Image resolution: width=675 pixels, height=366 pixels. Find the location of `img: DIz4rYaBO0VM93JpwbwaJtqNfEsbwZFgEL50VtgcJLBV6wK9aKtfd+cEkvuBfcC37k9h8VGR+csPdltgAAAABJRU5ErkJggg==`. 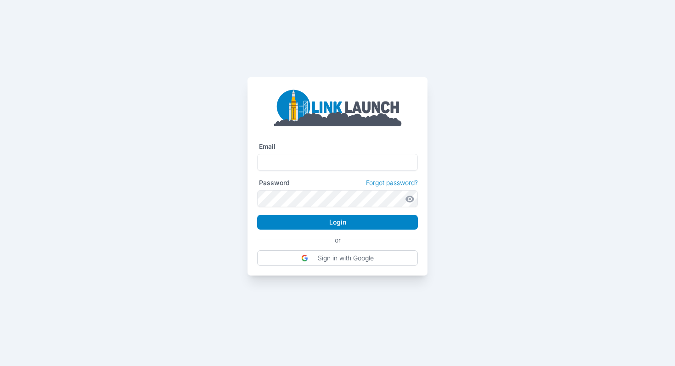

img: DIz4rYaBO0VM93JpwbwaJtqNfEsbwZFgEL50VtgcJLBV6wK9aKtfd+cEkvuBfcC37k9h8VGR+csPdltgAAAABJRU5ErkJggg== is located at coordinates (305, 258).